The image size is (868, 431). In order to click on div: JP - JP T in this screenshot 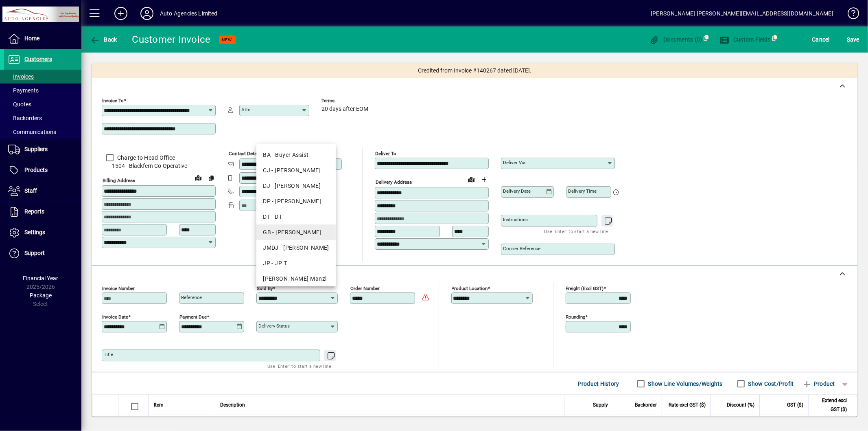, I will do `click(296, 263)`.